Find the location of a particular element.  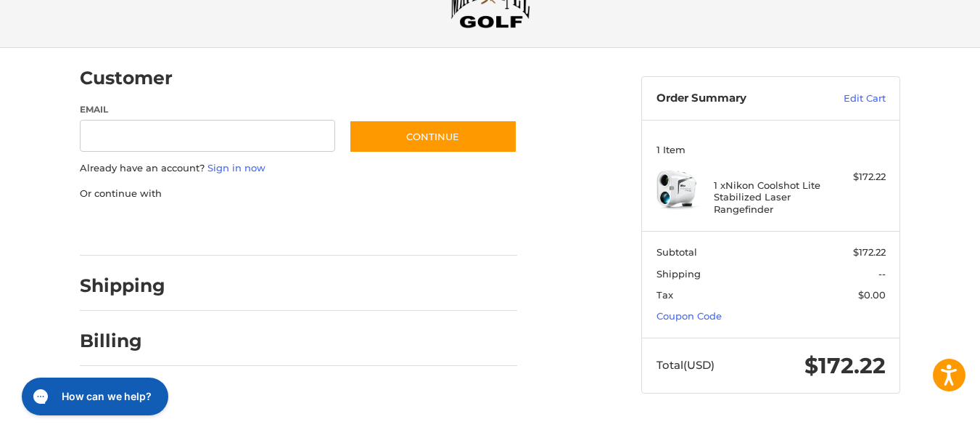

p: Or continue with is located at coordinates (298, 193).